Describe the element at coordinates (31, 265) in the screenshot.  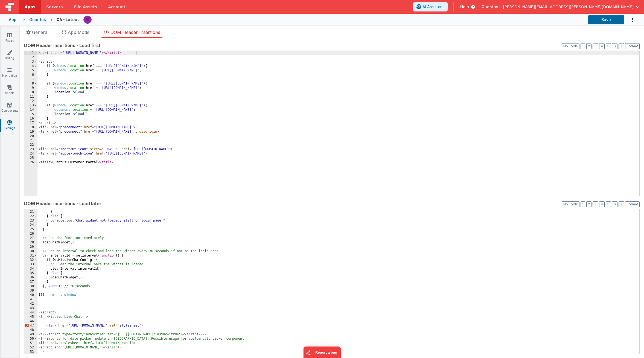
I see `div: 33` at that location.